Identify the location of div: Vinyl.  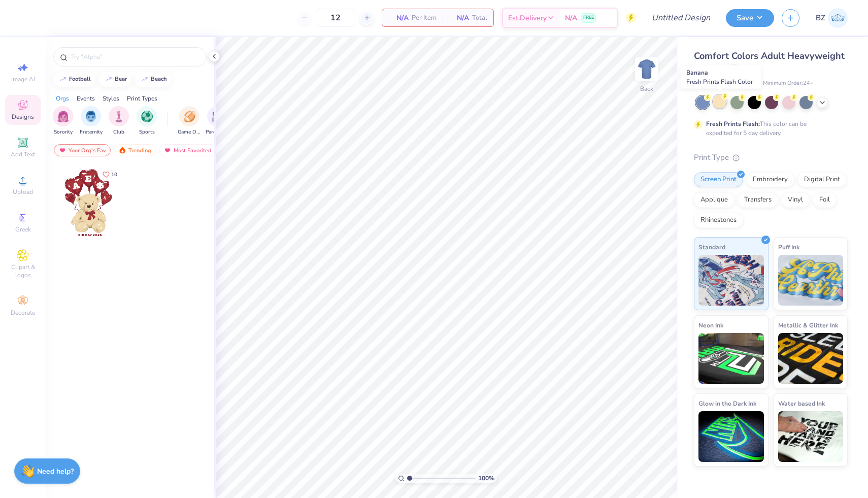
(796, 200).